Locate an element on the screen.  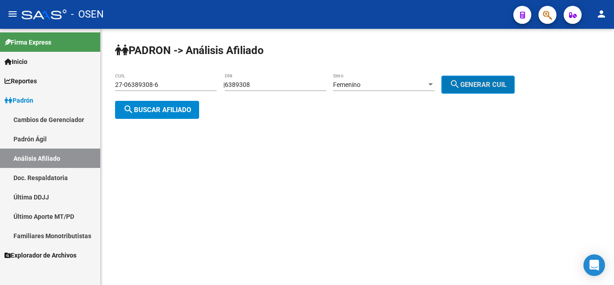
span: Buscar afiliado is located at coordinates (157, 110).